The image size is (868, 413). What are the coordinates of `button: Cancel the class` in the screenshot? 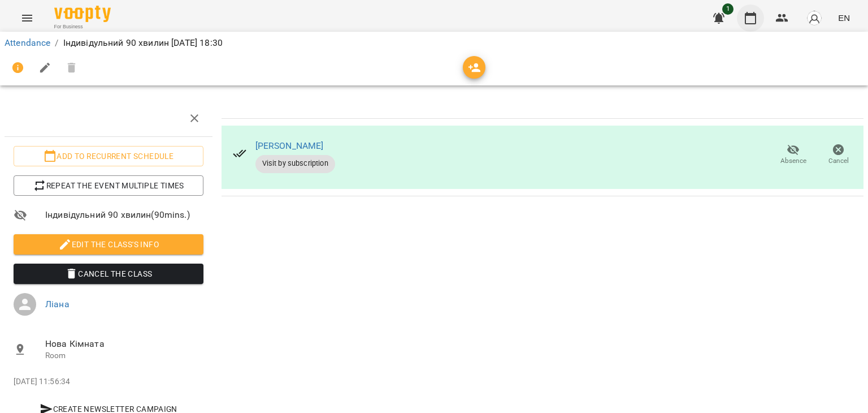 It's located at (108, 274).